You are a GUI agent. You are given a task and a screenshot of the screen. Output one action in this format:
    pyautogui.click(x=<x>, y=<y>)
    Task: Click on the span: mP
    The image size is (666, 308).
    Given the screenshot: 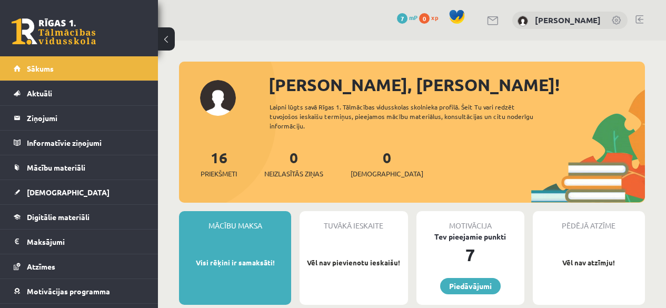 What is the action you would take?
    pyautogui.click(x=413, y=17)
    